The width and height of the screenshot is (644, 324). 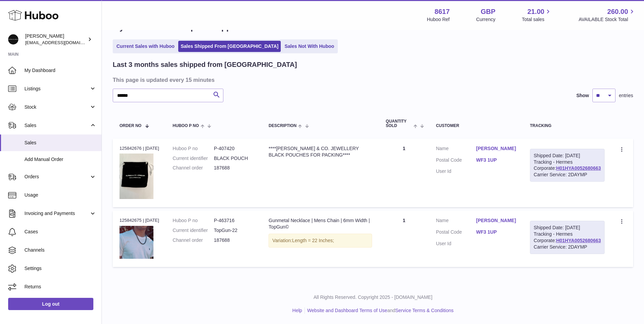 What do you see at coordinates (60, 159) in the screenshot?
I see `span: Add Manual Order` at bounding box center [60, 159].